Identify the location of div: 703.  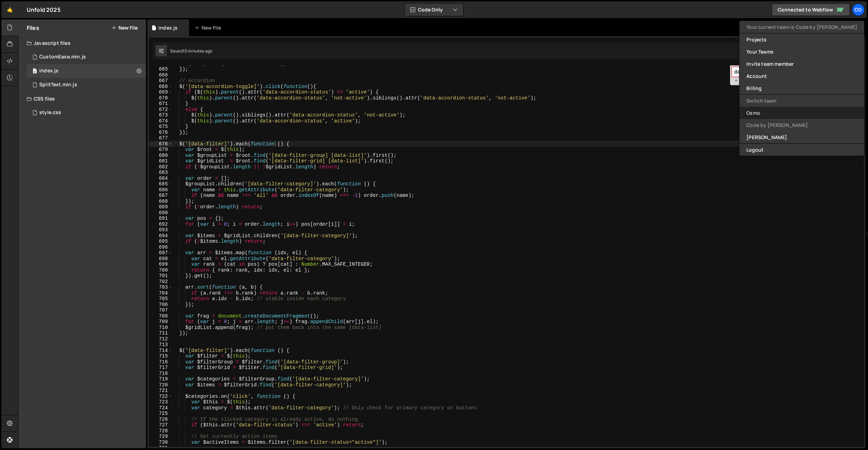
(161, 287).